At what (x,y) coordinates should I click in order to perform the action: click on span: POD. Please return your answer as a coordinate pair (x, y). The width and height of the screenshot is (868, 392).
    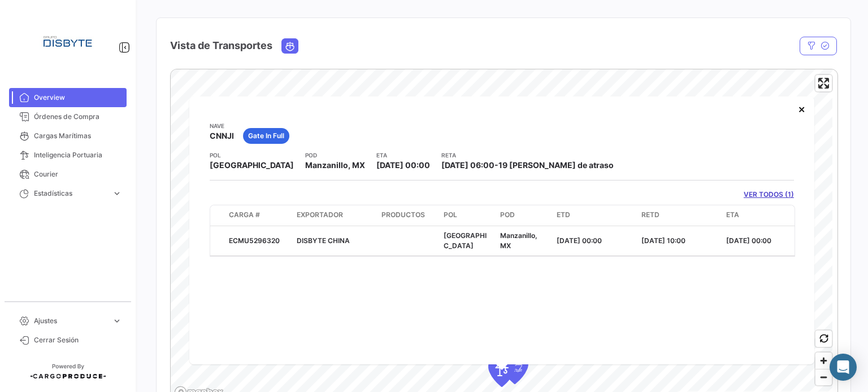
    Looking at the image, I should click on (507, 215).